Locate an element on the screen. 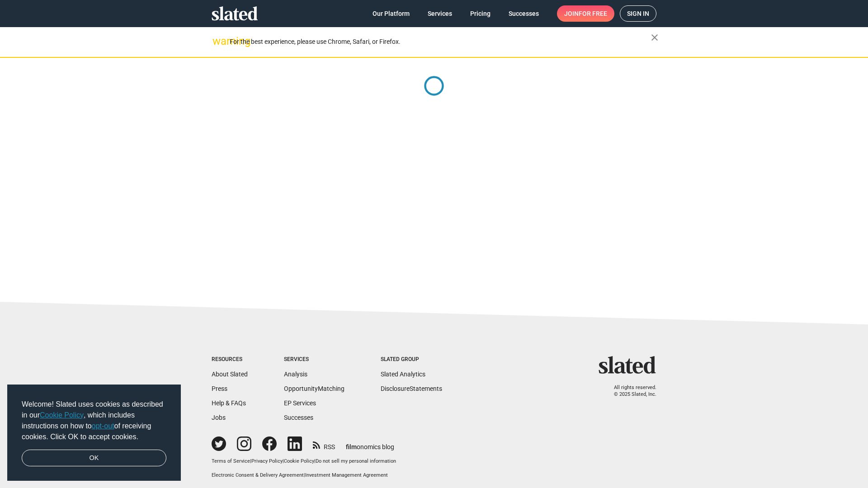  mat-icon: warning is located at coordinates (218, 41).